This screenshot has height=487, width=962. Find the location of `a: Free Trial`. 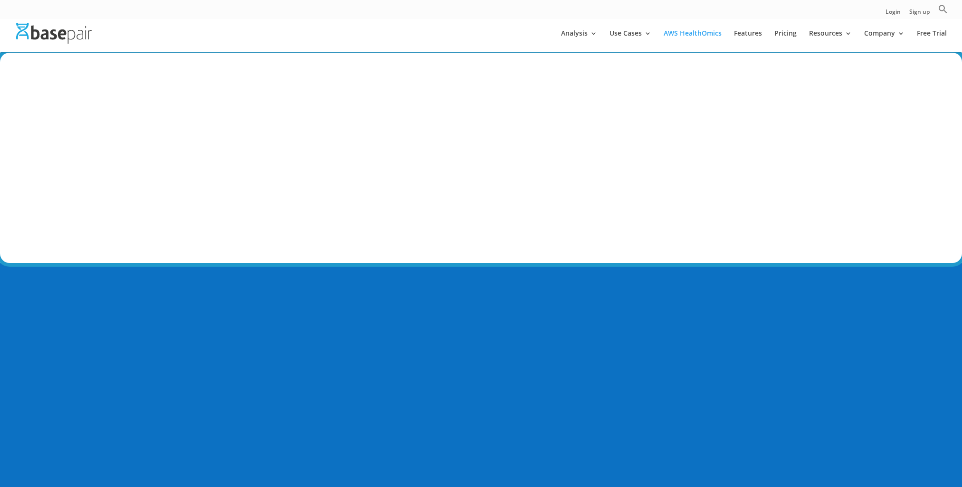

a: Free Trial is located at coordinates (931, 41).